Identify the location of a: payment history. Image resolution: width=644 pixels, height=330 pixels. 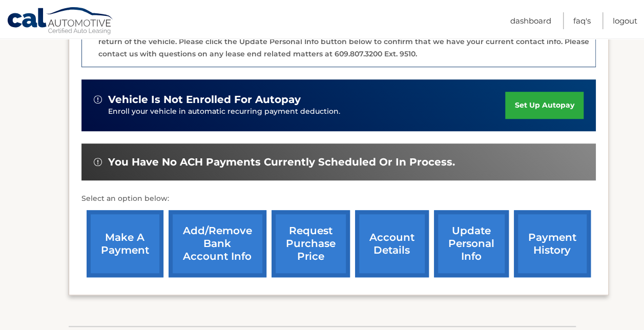
(552, 243).